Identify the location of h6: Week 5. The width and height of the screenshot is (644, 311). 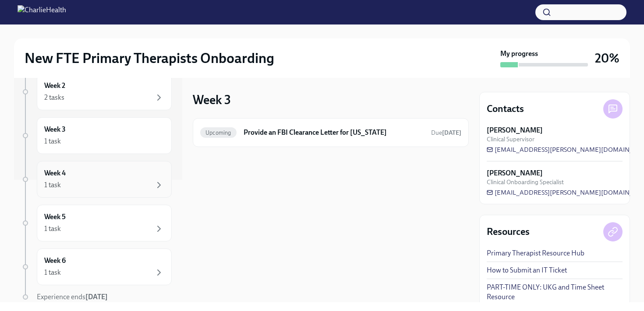
(55, 217).